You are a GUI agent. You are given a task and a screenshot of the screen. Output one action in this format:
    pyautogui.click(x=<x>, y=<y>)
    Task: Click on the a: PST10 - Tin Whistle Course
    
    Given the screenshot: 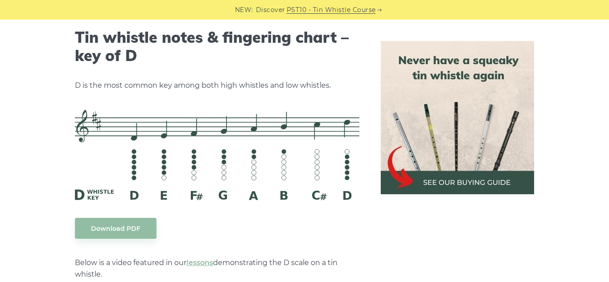 What is the action you would take?
    pyautogui.click(x=331, y=10)
    